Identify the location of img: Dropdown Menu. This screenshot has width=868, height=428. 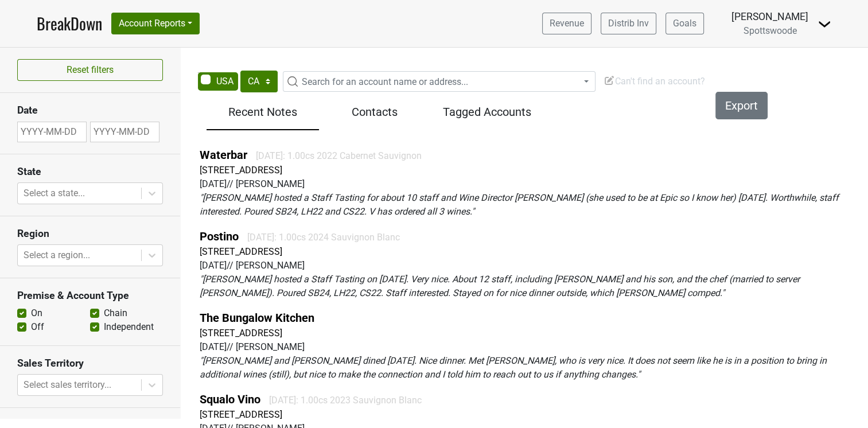
(824, 24).